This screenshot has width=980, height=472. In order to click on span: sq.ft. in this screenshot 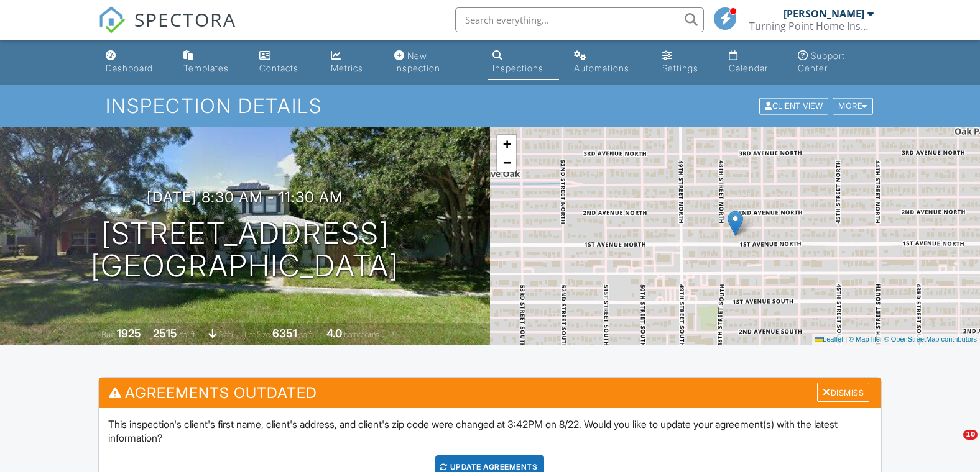, I will do `click(306, 334)`.